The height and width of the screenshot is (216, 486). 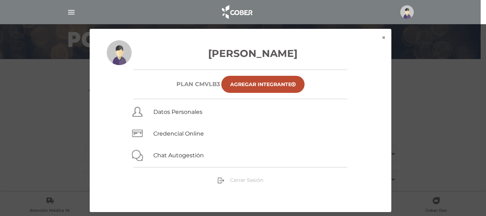 What do you see at coordinates (237, 12) in the screenshot?
I see `img: logo_cober_home-white.png` at bounding box center [237, 12].